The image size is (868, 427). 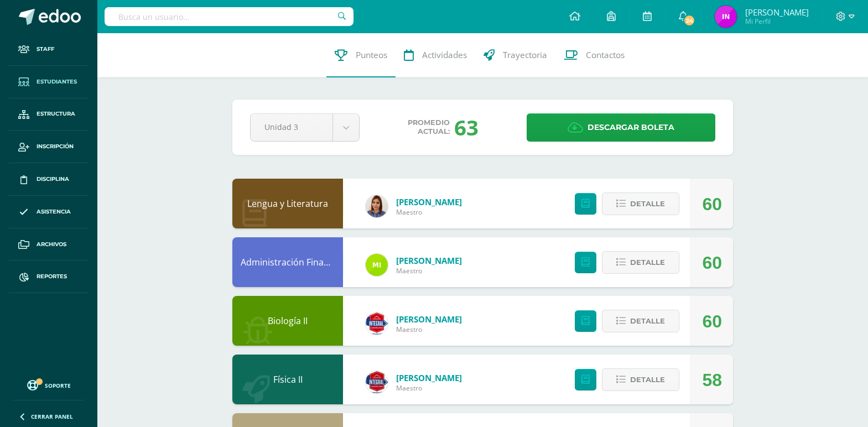 What do you see at coordinates (292, 127) in the screenshot?
I see `span: Unidad 3` at bounding box center [292, 127].